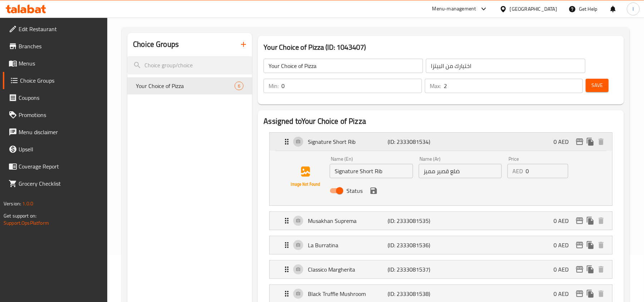  I want to click on input: Enter name En, so click(371, 171).